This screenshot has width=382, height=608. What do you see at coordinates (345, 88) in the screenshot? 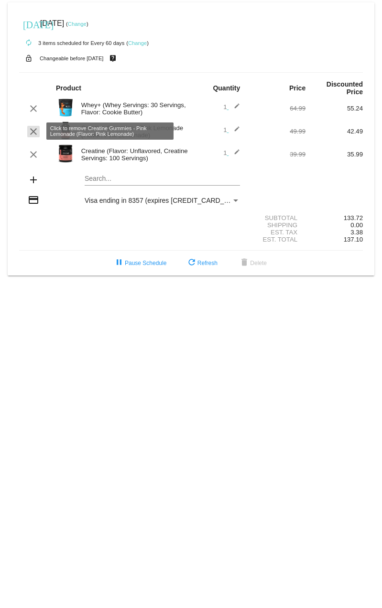
I see `strong: Discounted Price` at bounding box center [345, 88].